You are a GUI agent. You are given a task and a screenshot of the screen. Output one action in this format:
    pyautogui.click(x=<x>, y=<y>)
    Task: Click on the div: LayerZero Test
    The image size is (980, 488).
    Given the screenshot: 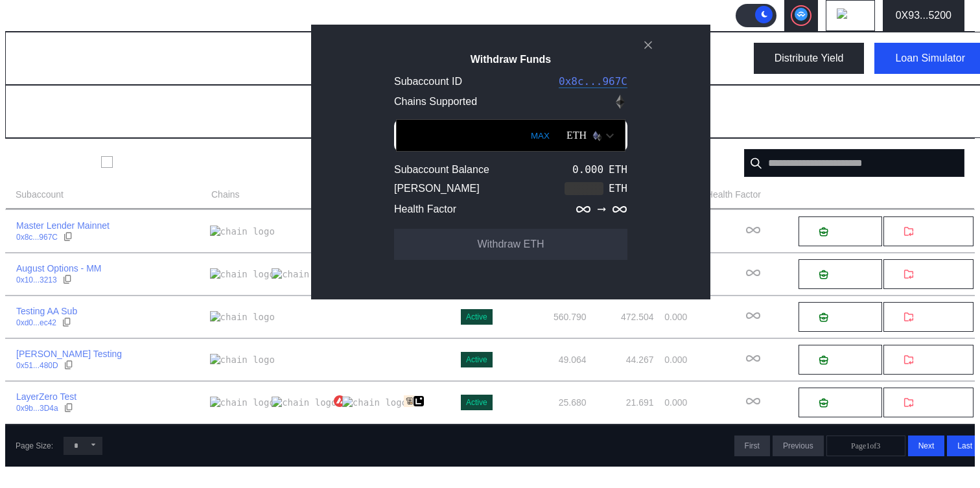 What is the action you would take?
    pyautogui.click(x=46, y=397)
    